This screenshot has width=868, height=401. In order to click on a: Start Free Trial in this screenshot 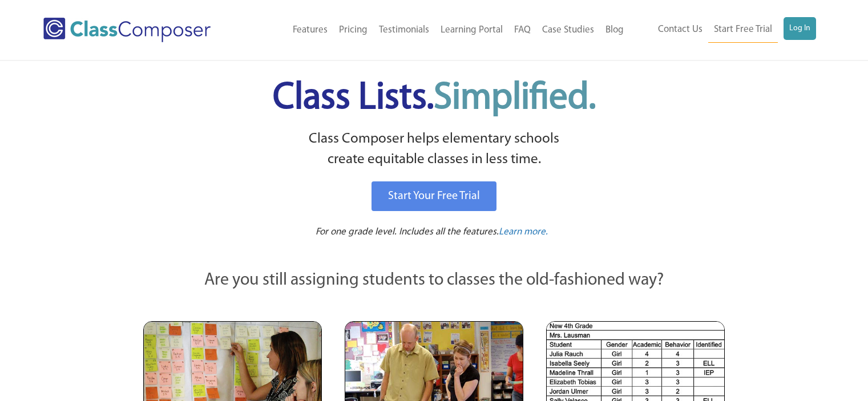, I will do `click(743, 30)`.